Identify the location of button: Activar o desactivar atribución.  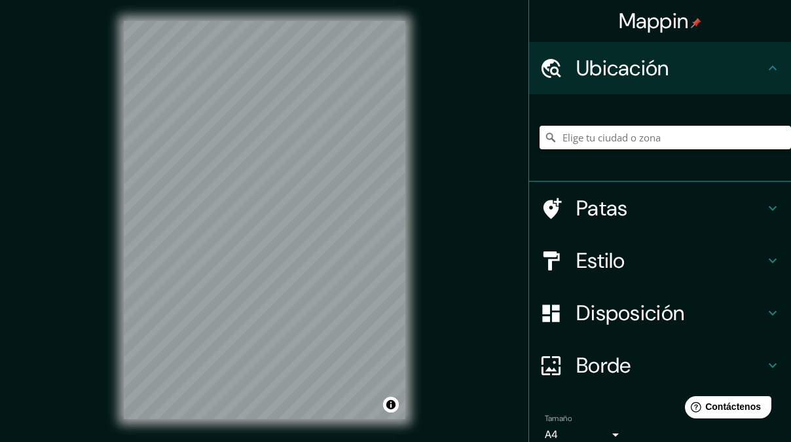
(391, 405).